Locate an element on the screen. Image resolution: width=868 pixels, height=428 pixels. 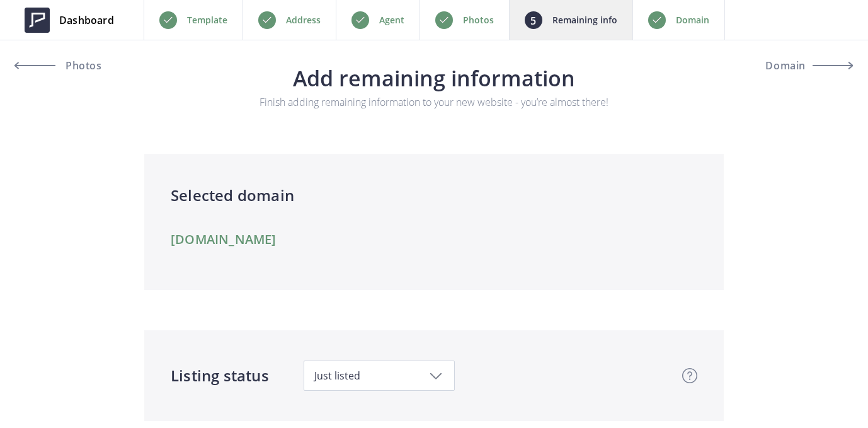
p: Remaining info is located at coordinates (584, 20).